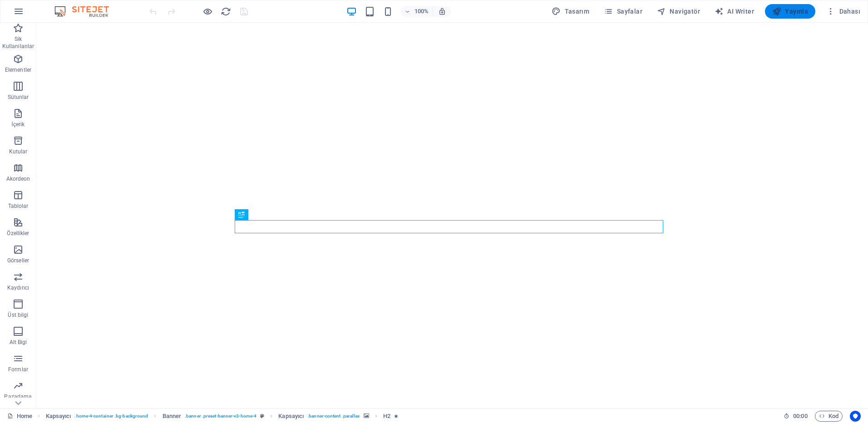  I want to click on p: İçerik, so click(18, 124).